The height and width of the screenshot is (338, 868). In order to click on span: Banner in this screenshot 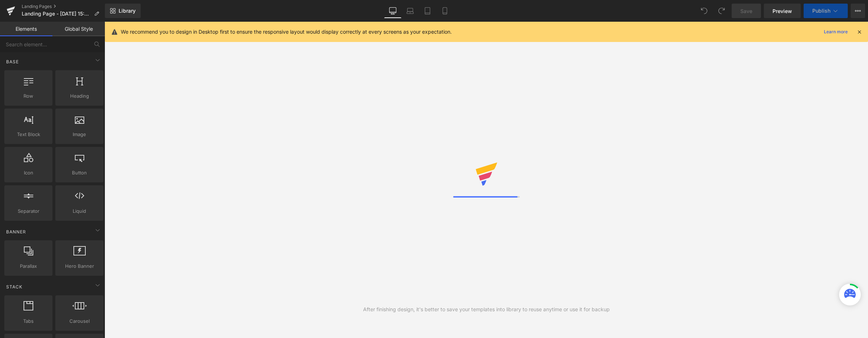, I will do `click(16, 232)`.